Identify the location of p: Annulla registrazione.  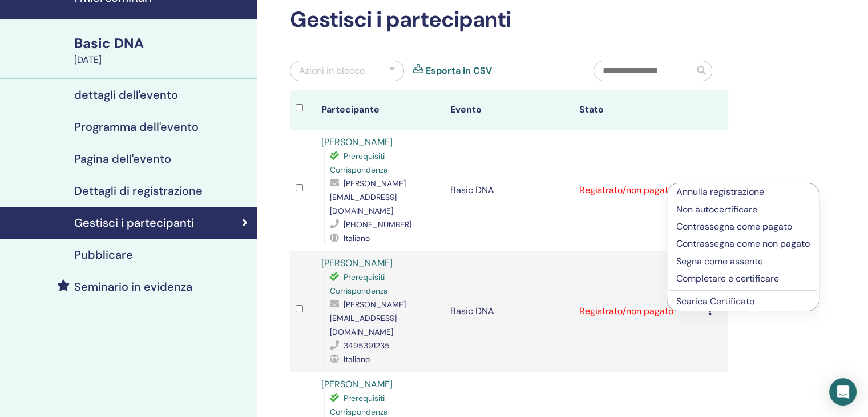
(743, 192).